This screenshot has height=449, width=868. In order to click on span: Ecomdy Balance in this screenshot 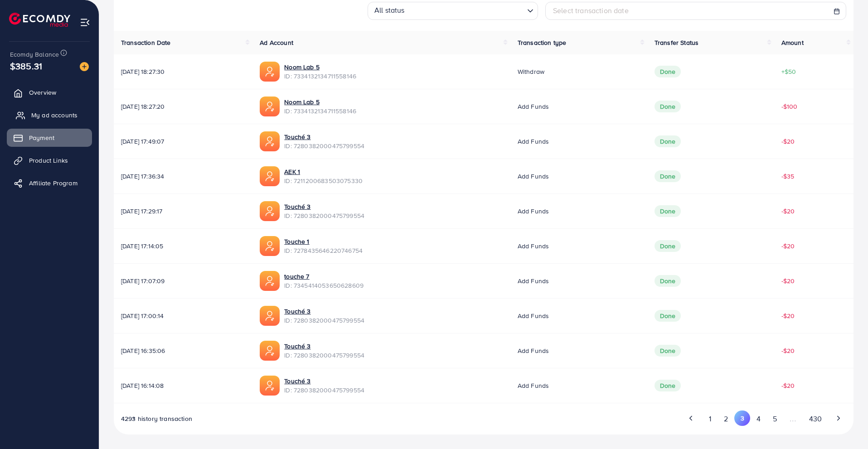, I will do `click(34, 54)`.